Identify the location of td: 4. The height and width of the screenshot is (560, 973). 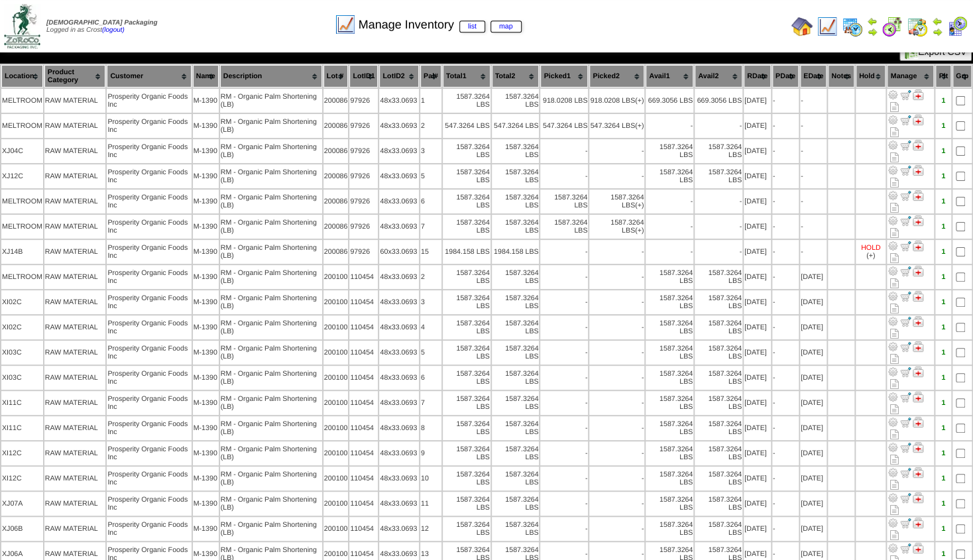
(431, 327).